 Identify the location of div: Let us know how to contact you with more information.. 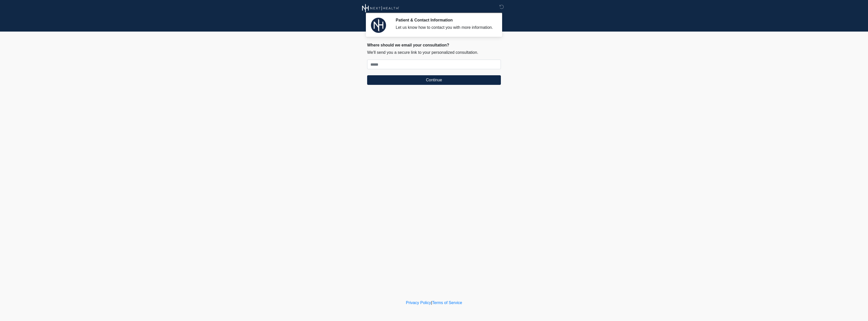
(444, 27).